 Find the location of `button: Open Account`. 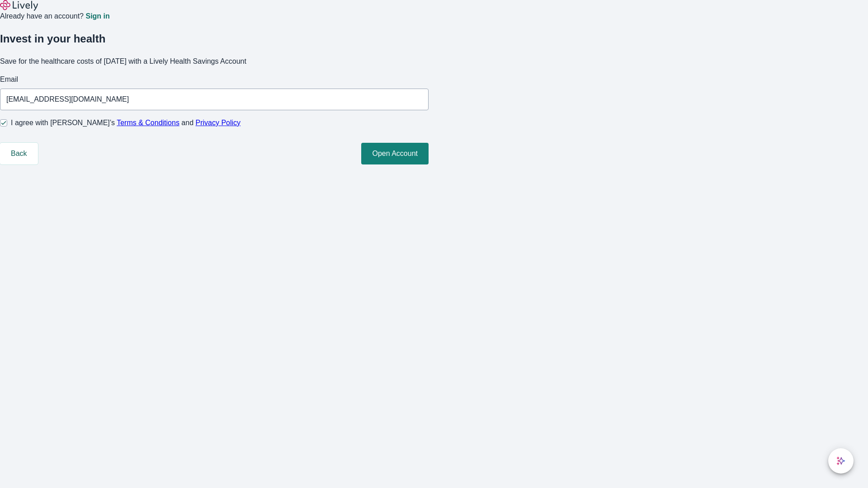

button: Open Account is located at coordinates (394, 153).